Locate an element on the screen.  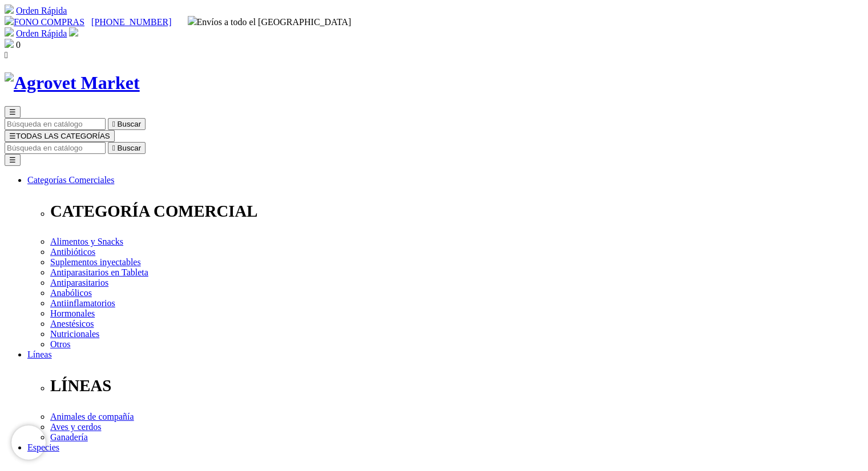
a: Categorías Comerciales is located at coordinates (71, 180).